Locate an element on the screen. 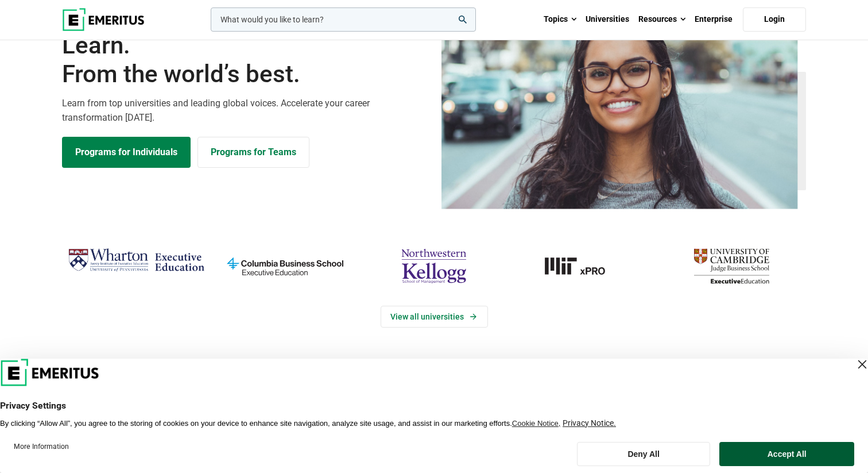 The image size is (868, 473). h1: Learn. is located at coordinates (244, 60).